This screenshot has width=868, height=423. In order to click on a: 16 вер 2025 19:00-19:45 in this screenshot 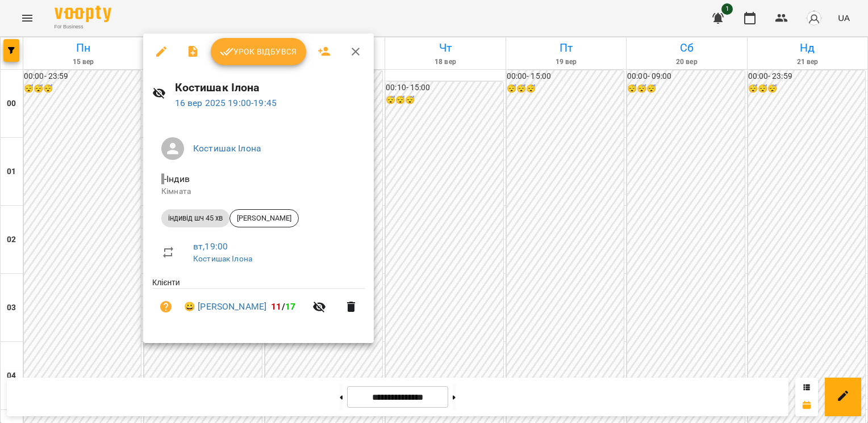, I will do `click(226, 103)`.